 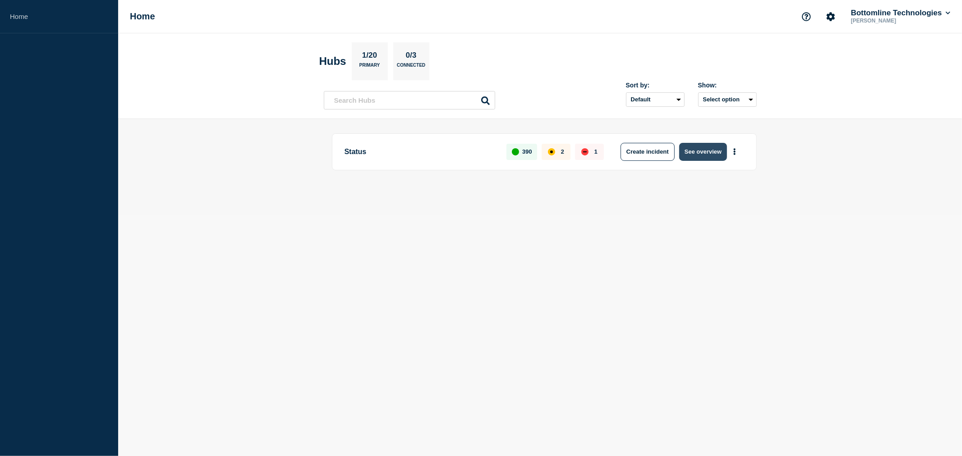 I want to click on p: 0/3, so click(x=411, y=57).